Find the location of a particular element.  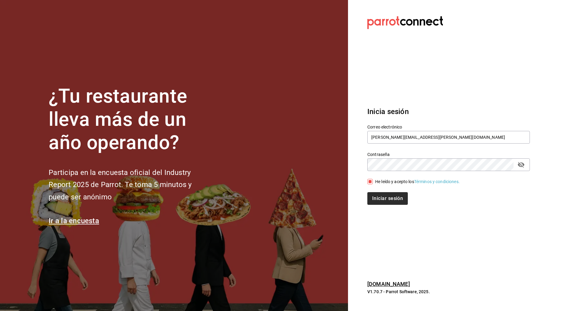

div: He leído y acepto los is located at coordinates (417, 182).